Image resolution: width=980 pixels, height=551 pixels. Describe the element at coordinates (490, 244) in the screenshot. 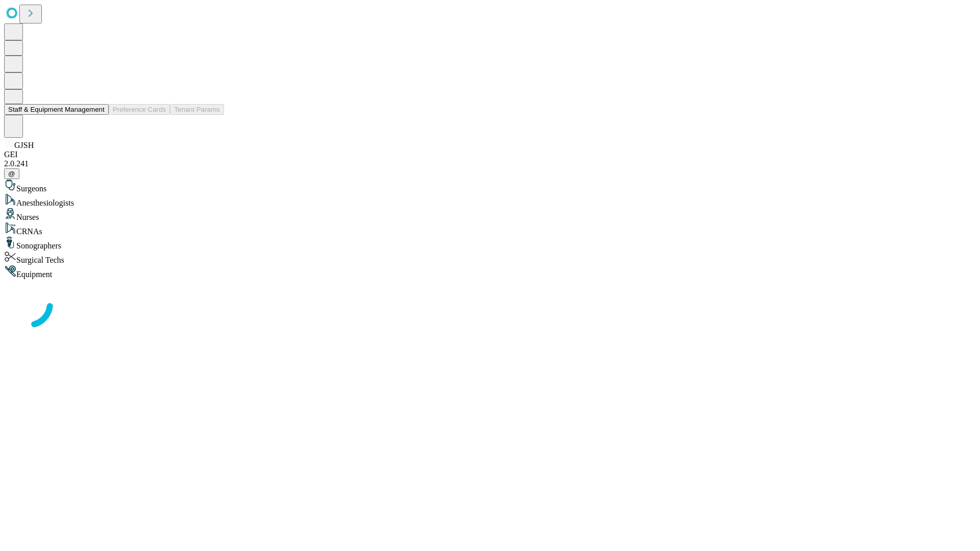

I see `div: Sonographers` at that location.